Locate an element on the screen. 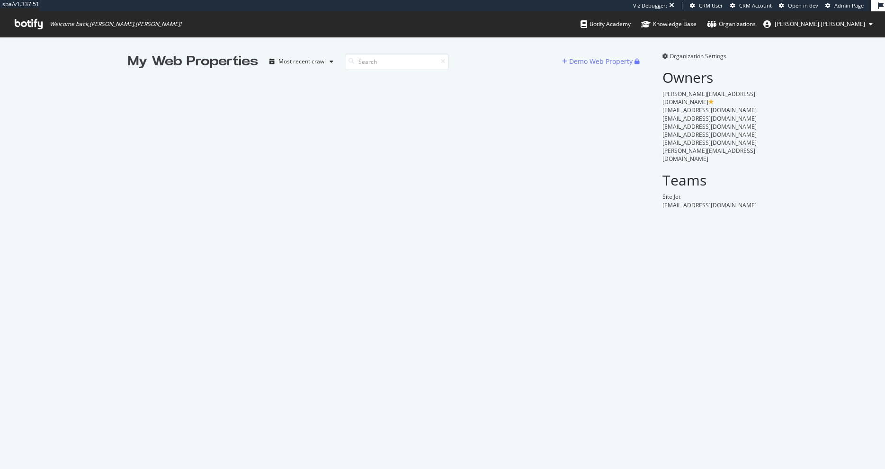 Image resolution: width=885 pixels, height=469 pixels. span: CRM User is located at coordinates (711, 5).